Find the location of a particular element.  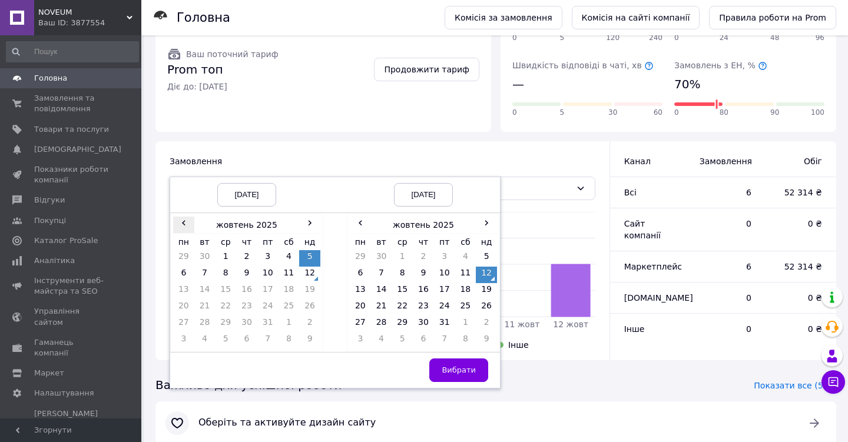

td: 11 is located at coordinates (466, 275).